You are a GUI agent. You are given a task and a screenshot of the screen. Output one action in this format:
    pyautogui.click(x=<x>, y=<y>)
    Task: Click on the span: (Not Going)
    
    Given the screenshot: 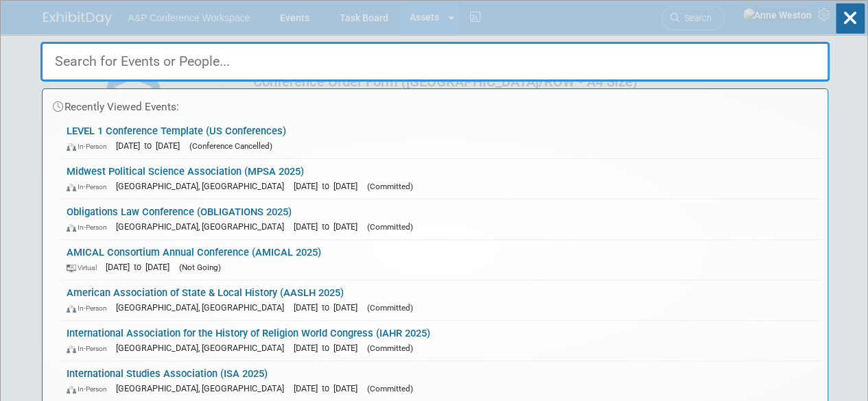 What is the action you would take?
    pyautogui.click(x=200, y=268)
    